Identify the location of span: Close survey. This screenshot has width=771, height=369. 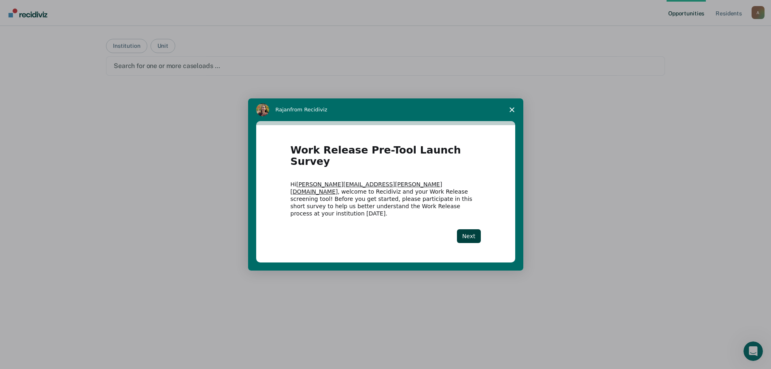
(512, 110).